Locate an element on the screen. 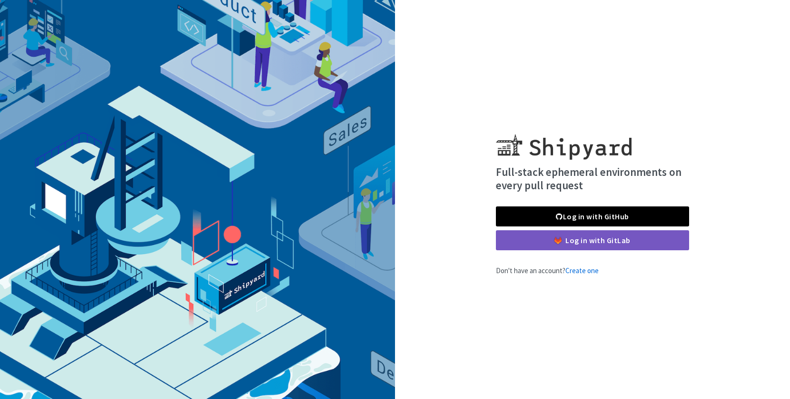  img: gitlab-color.svg is located at coordinates (558, 240).